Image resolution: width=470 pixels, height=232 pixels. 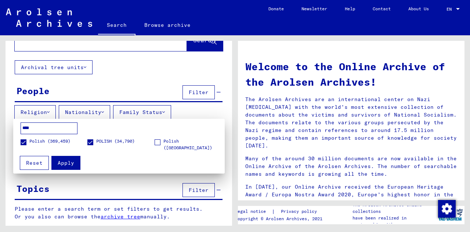 I want to click on span: Reset, so click(x=34, y=163).